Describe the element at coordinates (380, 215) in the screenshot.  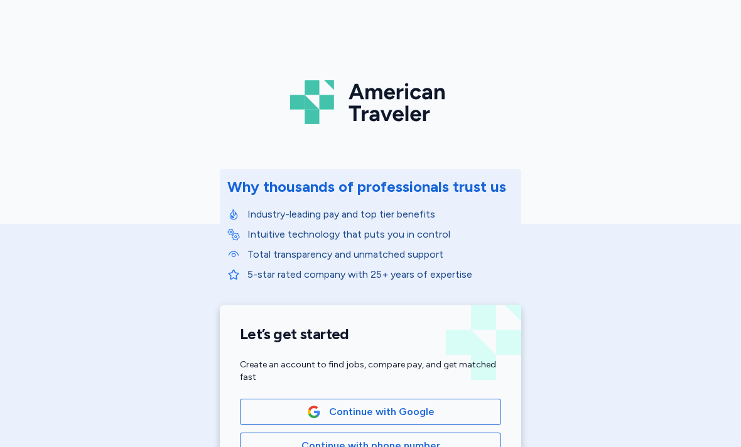
I see `p: Industry-leading pay and top tier benefits` at that location.